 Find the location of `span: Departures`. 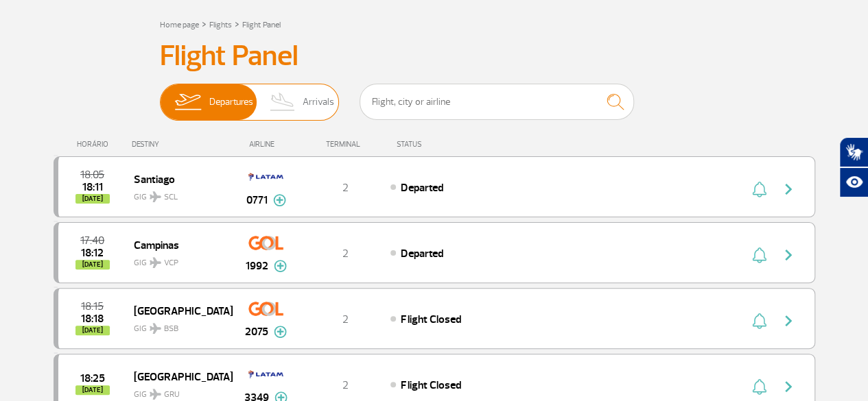

span: Departures is located at coordinates (231, 102).